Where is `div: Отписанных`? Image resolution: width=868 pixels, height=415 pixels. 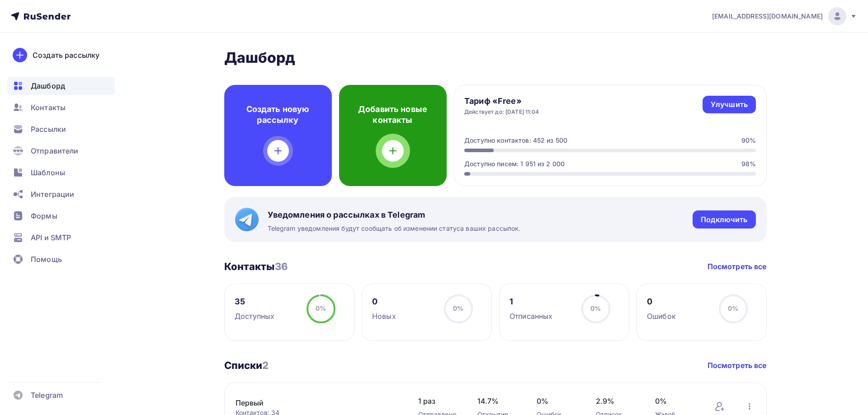
div: Отписанных is located at coordinates (530, 317).